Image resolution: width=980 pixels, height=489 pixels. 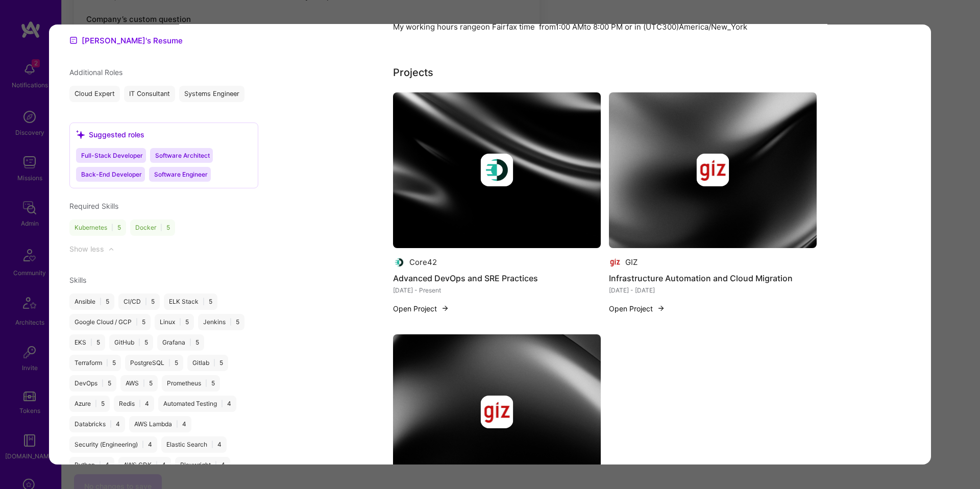 What do you see at coordinates (94, 206) in the screenshot?
I see `span: Required Skills` at bounding box center [94, 206].